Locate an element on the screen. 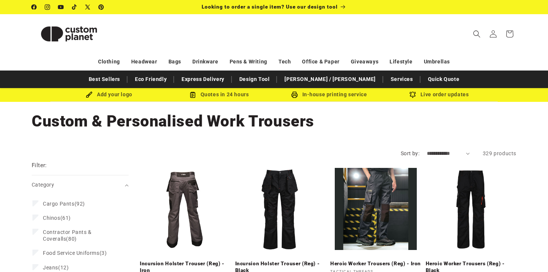  div: Add your logo is located at coordinates (109, 94).